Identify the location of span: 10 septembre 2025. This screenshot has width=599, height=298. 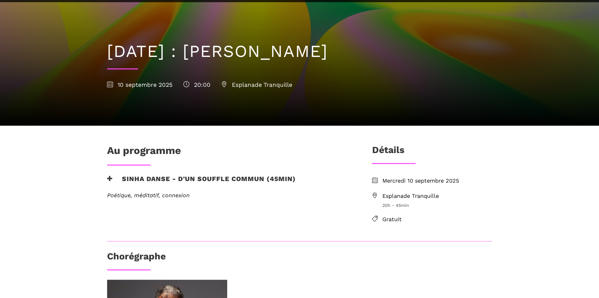
(140, 84).